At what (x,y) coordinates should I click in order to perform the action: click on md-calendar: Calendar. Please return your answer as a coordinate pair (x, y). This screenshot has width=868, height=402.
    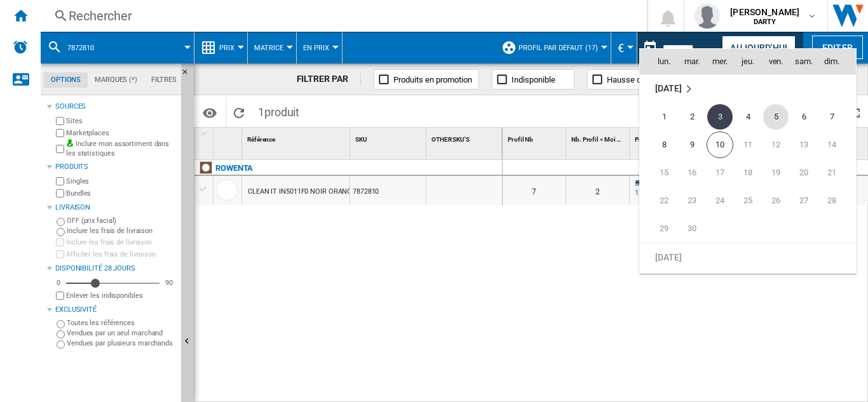
    Looking at the image, I should click on (748, 161).